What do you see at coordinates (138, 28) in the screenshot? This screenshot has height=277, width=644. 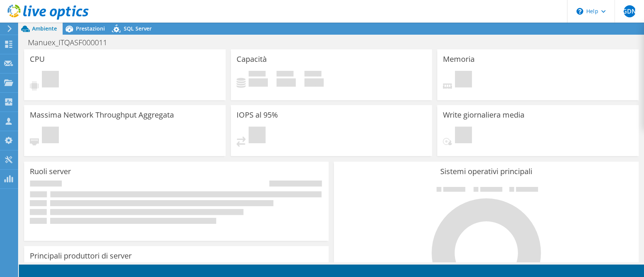 I see `span: SQL Server` at bounding box center [138, 28].